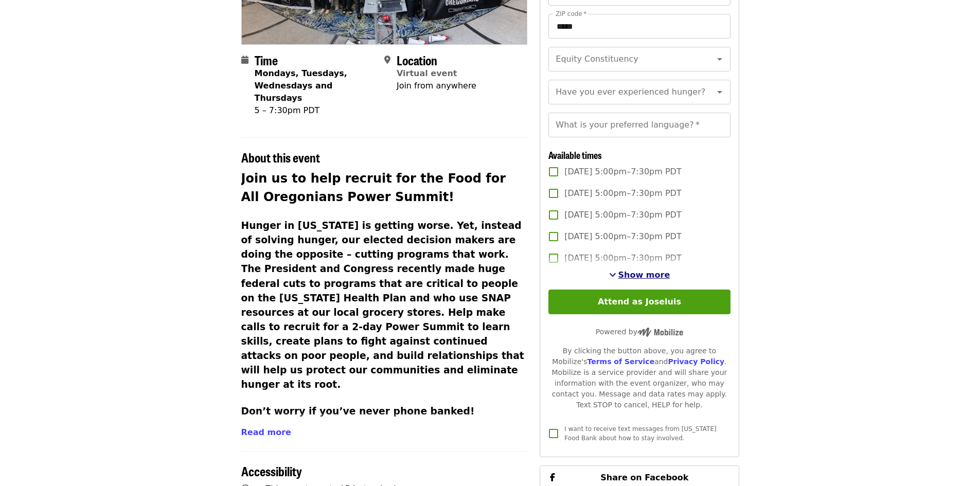 This screenshot has height=486, width=980. What do you see at coordinates (639, 378) in the screenshot?
I see `div: By clicking the button above, you agree to Mobilize's and . Mobilize is a service provider and wi...` at bounding box center [639, 378].